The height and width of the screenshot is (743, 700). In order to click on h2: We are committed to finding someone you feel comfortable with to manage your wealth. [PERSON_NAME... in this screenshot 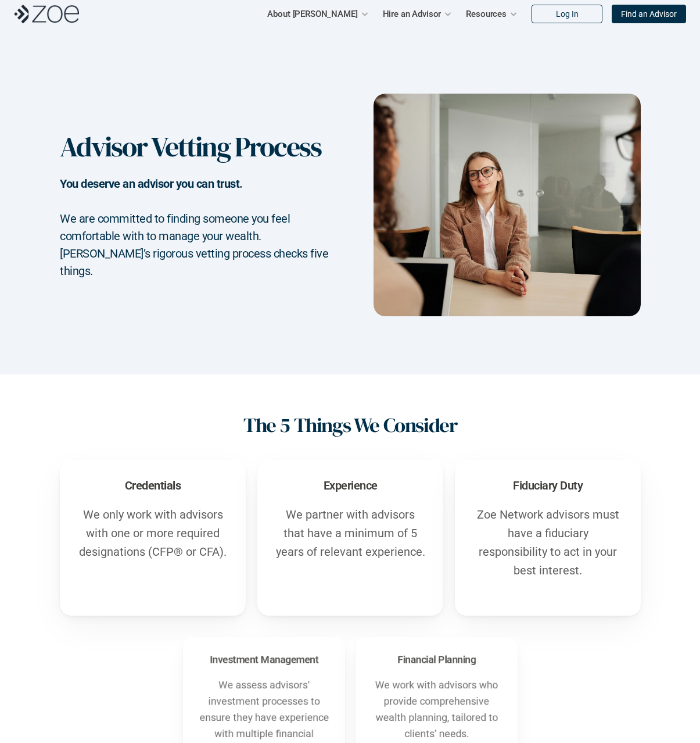, I will do `click(194, 244)`.